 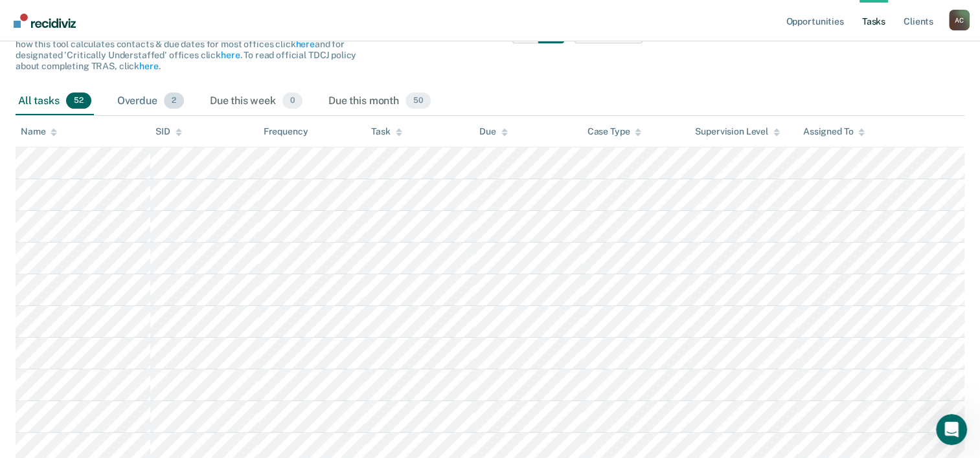 I want to click on span: The clients listed below have upcoming requirements due this month that have not yet been complet..., so click(x=186, y=44).